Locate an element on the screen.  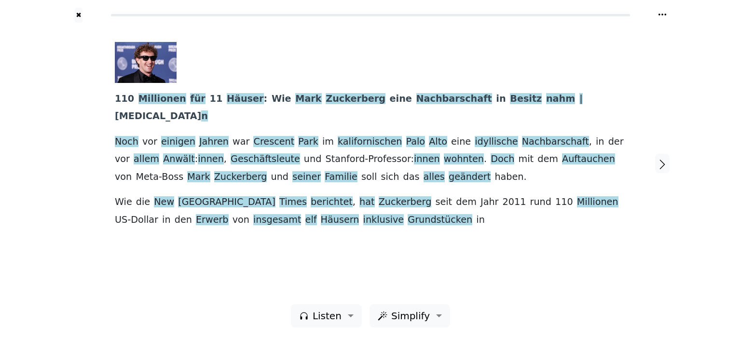
span: Crescent is located at coordinates (273, 142).